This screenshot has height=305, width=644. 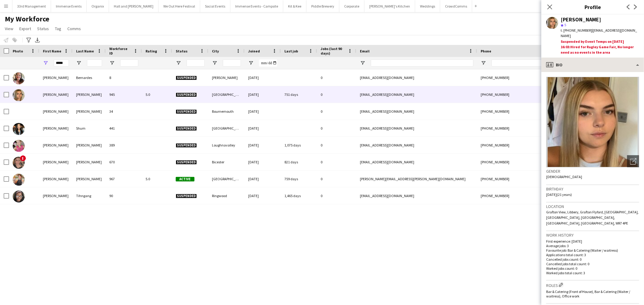 I want to click on span: Export, so click(x=25, y=29).